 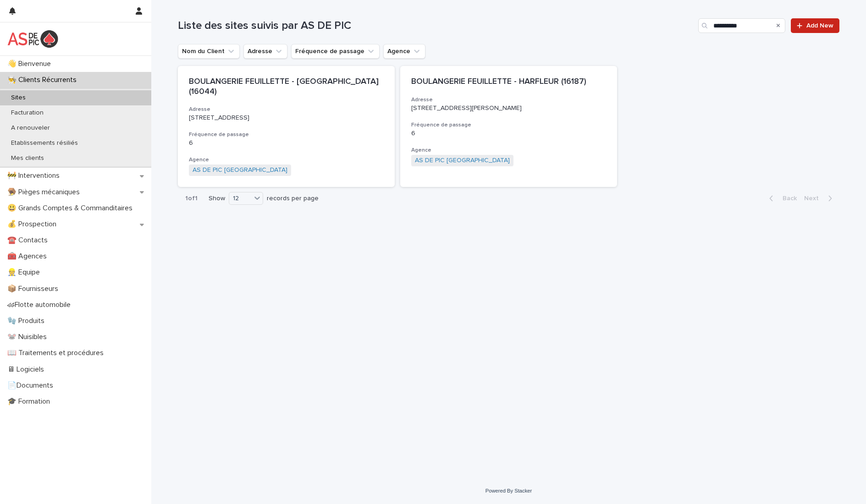 I want to click on p: Etablissements résiliés, so click(x=45, y=143).